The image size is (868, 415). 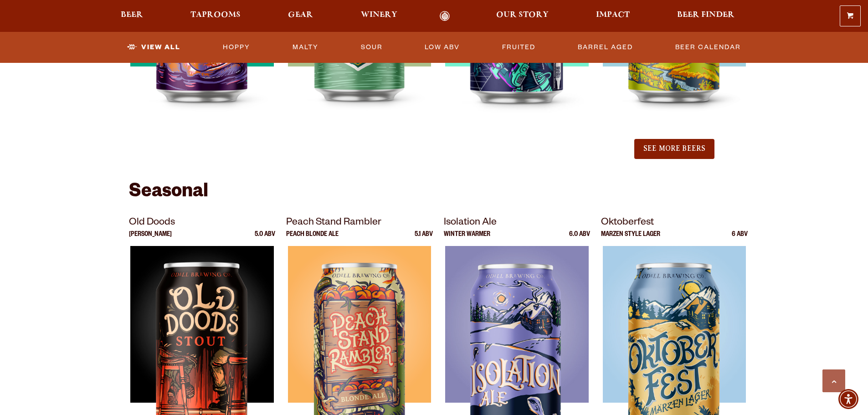 What do you see at coordinates (674, 223) in the screenshot?
I see `p: Oktoberfest` at bounding box center [674, 223].